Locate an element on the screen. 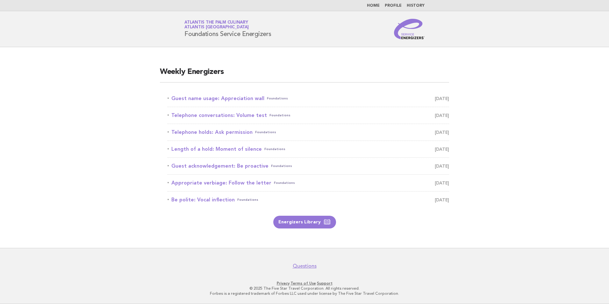 The height and width of the screenshot is (304, 609). h2: Weekly Energizers is located at coordinates (304, 75).